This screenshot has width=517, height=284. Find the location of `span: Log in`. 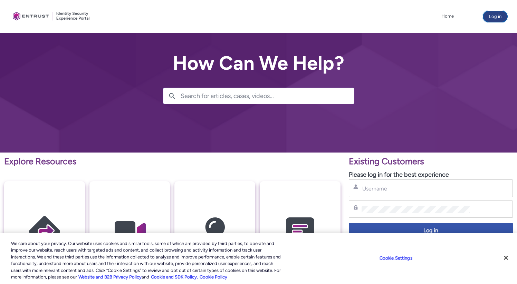

span: Log in is located at coordinates (431, 231).